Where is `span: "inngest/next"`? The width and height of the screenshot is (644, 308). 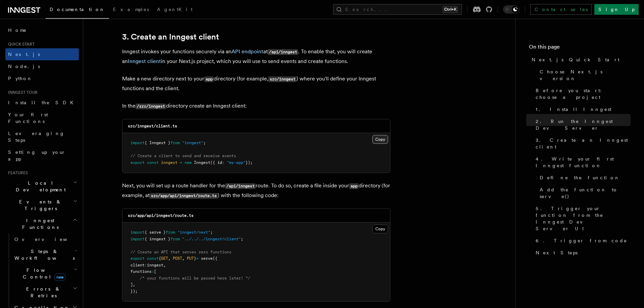 span: "inngest/next" is located at coordinates (194, 232).